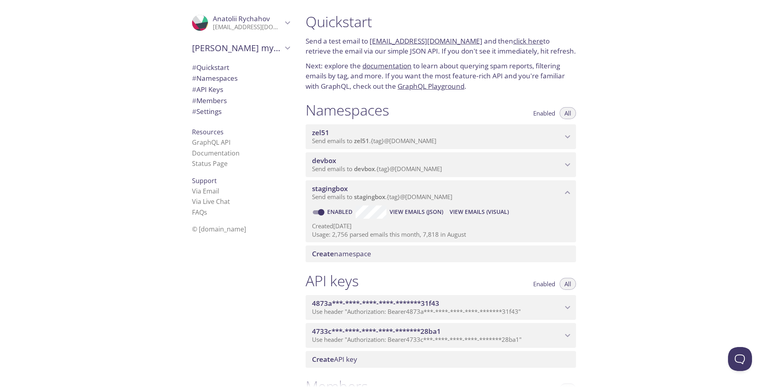 The height and width of the screenshot is (387, 768). I want to click on a: documentation, so click(387, 66).